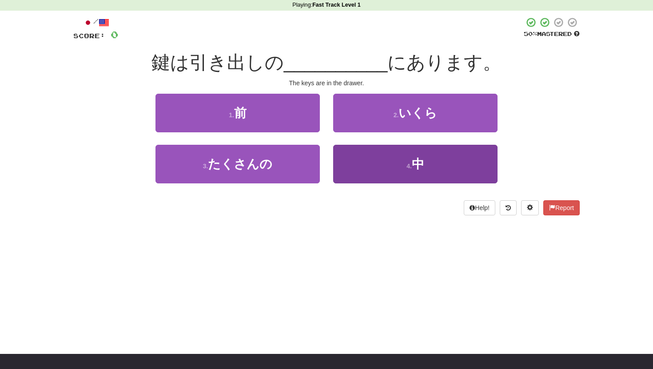  I want to click on span: いくら, so click(417, 113).